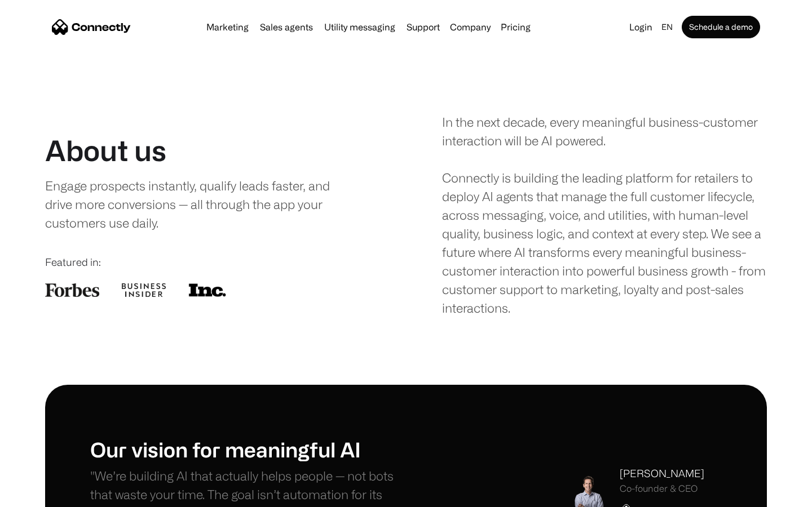 The height and width of the screenshot is (507, 812). Describe the element at coordinates (515, 27) in the screenshot. I see `a: Pricing` at that location.